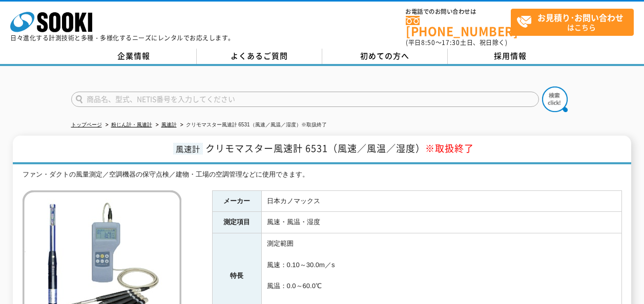 The image size is (644, 304). What do you see at coordinates (449, 148) in the screenshot?
I see `span: ※取扱終了` at bounding box center [449, 148].